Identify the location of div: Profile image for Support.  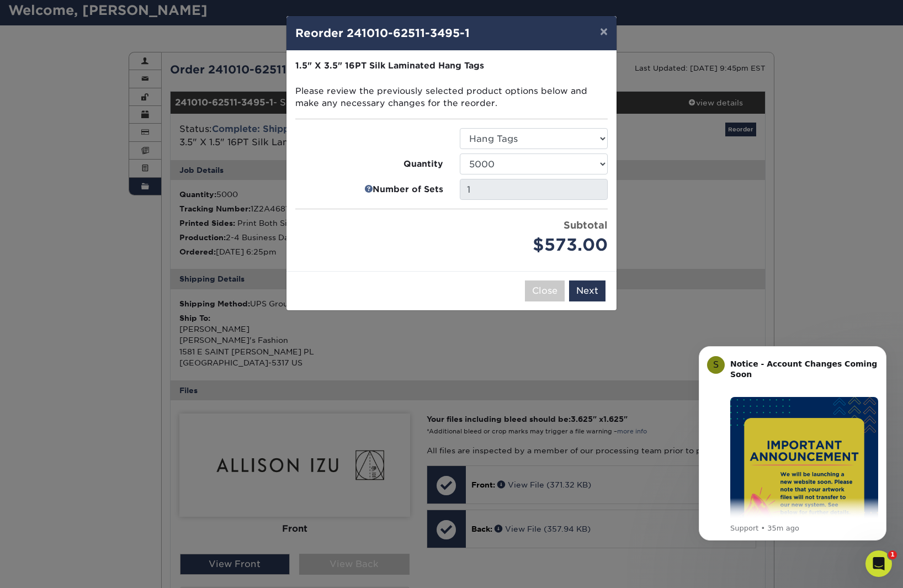
(33, 29).